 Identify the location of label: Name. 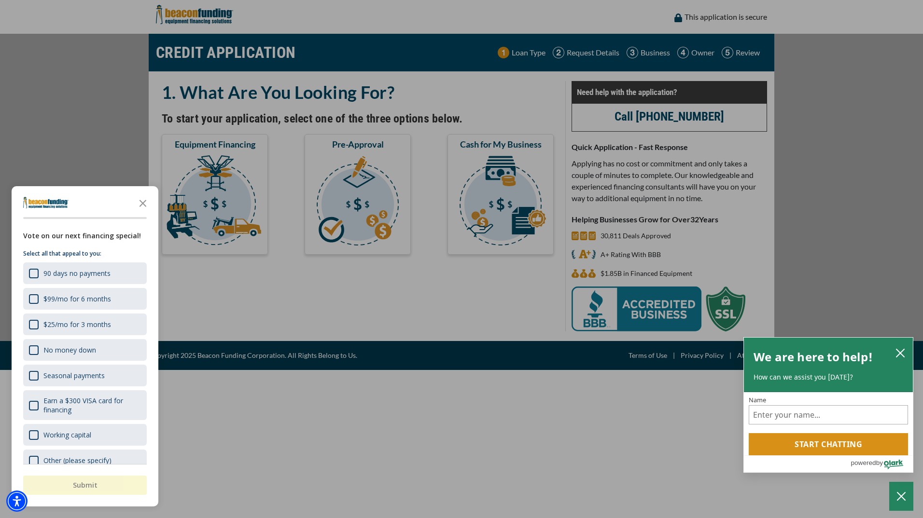
(828, 400).